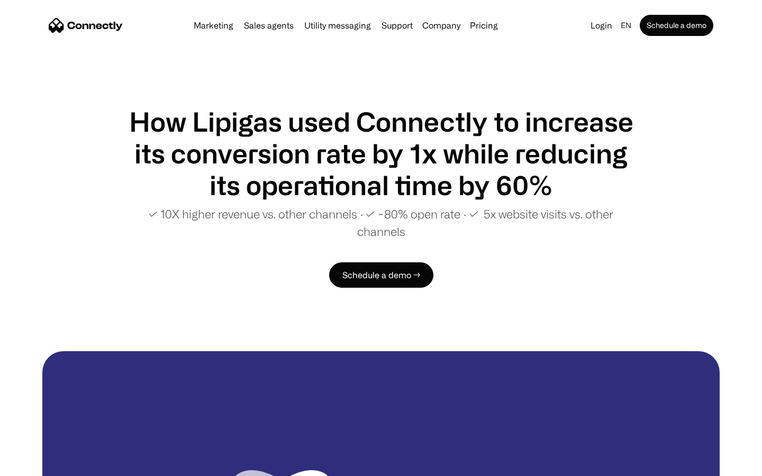  Describe the element at coordinates (441, 25) in the screenshot. I see `div: Company` at that location.